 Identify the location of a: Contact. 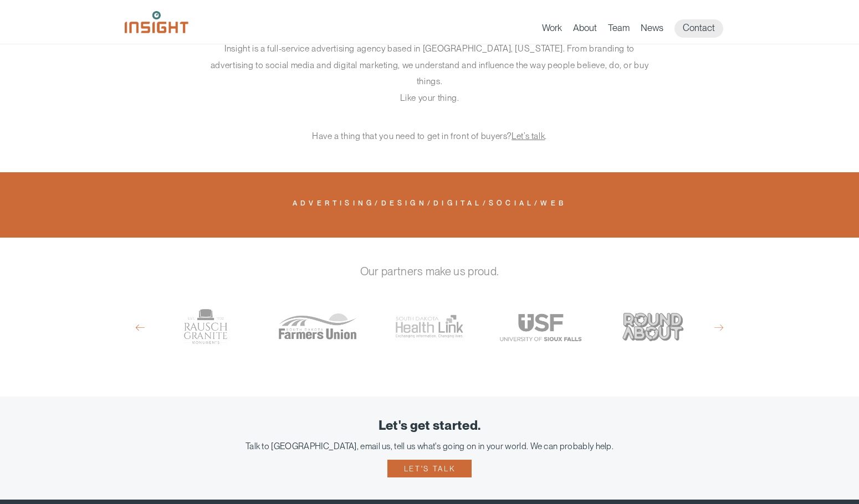
(699, 28).